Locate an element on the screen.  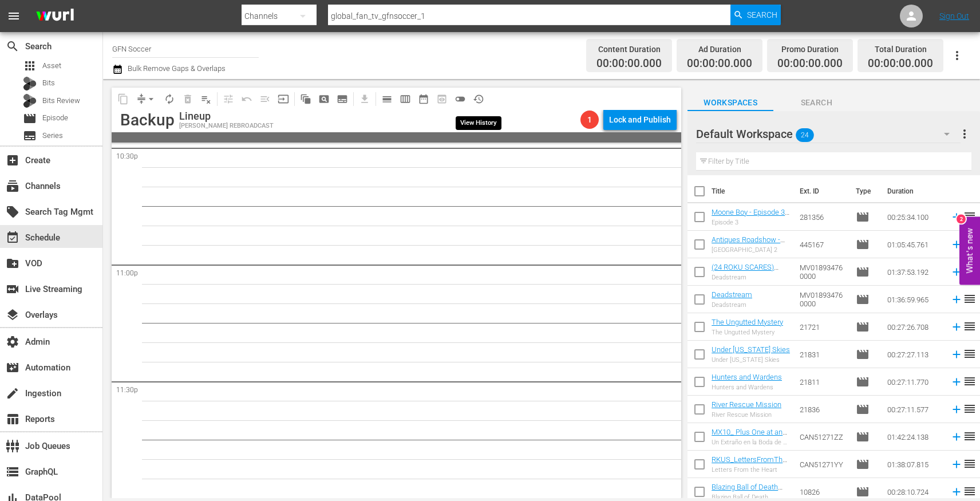
span: Live Streaming is located at coordinates (12, 289).